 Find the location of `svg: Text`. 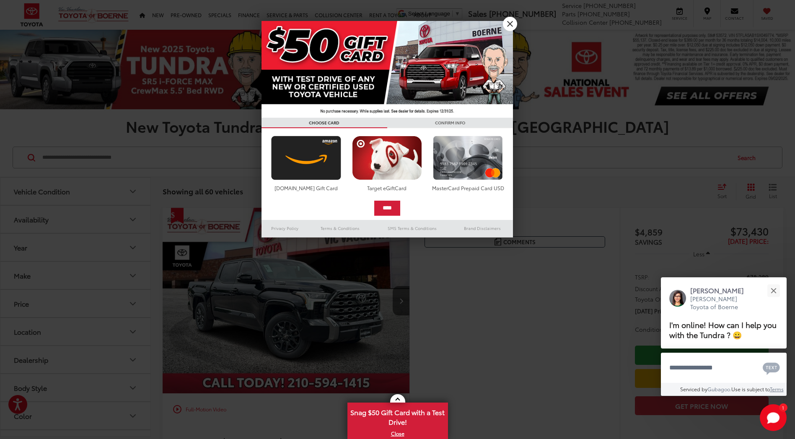

svg: Text is located at coordinates (771, 368).